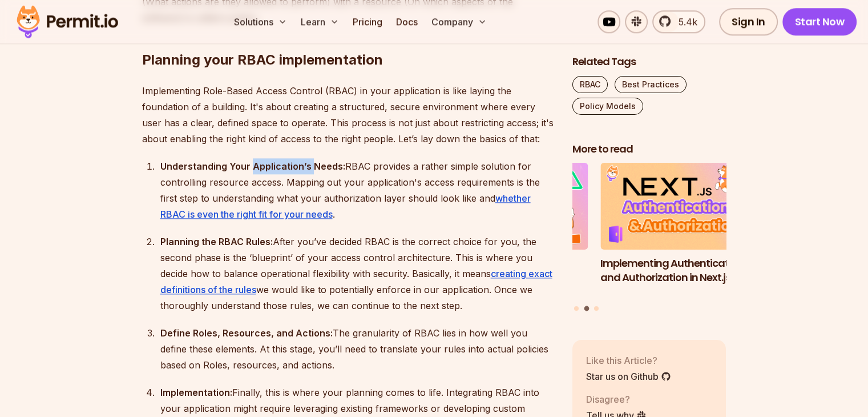 The image size is (868, 417). I want to click on li: 1 of 3, so click(512, 232).